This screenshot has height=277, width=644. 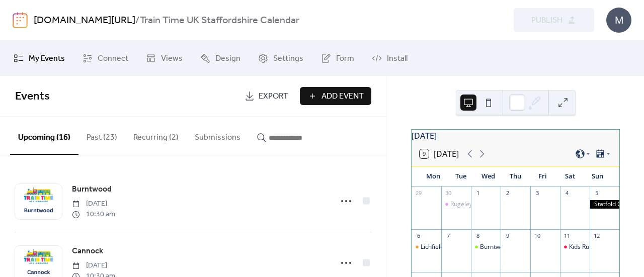 What do you see at coordinates (507, 236) in the screenshot?
I see `div: 9` at bounding box center [507, 236].